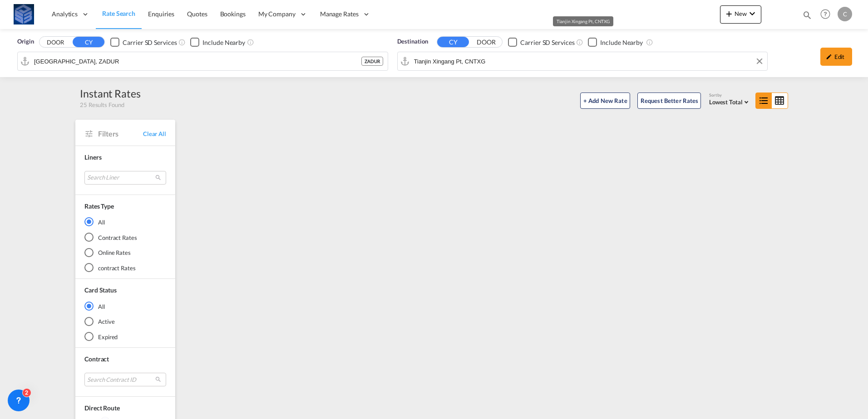  What do you see at coordinates (277, 14) in the screenshot?
I see `span: My Company` at bounding box center [277, 14].